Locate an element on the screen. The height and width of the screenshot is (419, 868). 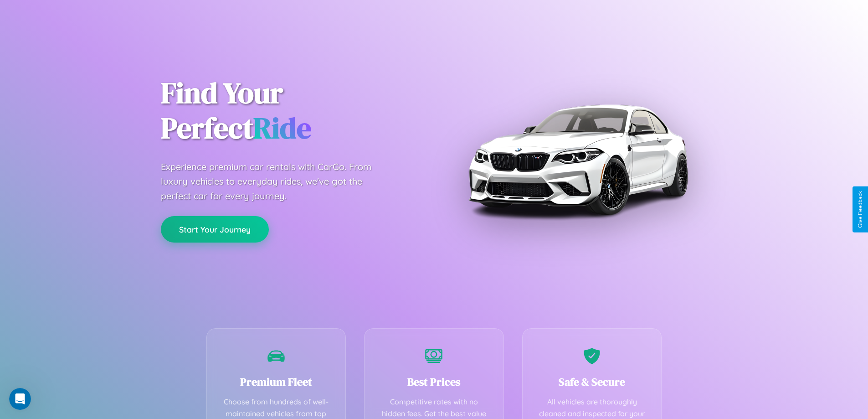
h3: Best Prices is located at coordinates (434, 382).